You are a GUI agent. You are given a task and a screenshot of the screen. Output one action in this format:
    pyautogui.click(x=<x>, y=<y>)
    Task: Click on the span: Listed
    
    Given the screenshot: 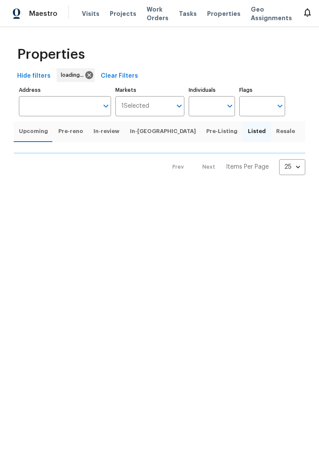 What is the action you would take?
    pyautogui.click(x=257, y=131)
    